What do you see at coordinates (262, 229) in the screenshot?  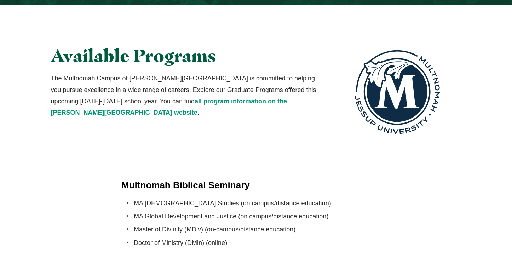 I see `li: Master of Divinity (MDiv) (on-campus/distance education)` at bounding box center [262, 229].